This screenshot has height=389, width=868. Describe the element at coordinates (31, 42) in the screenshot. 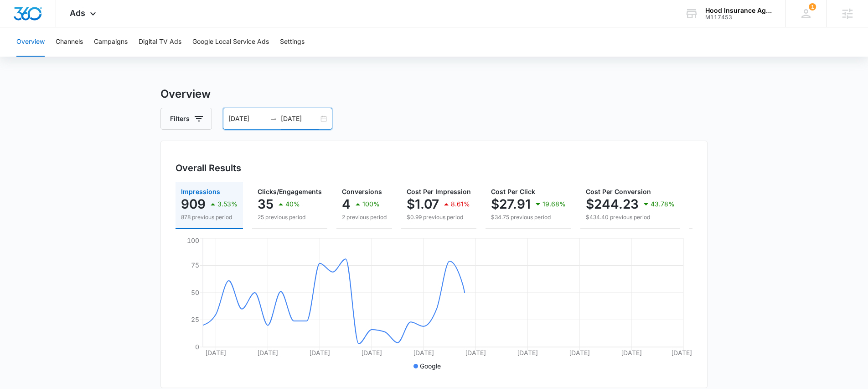

I see `button: Overview` at that location.